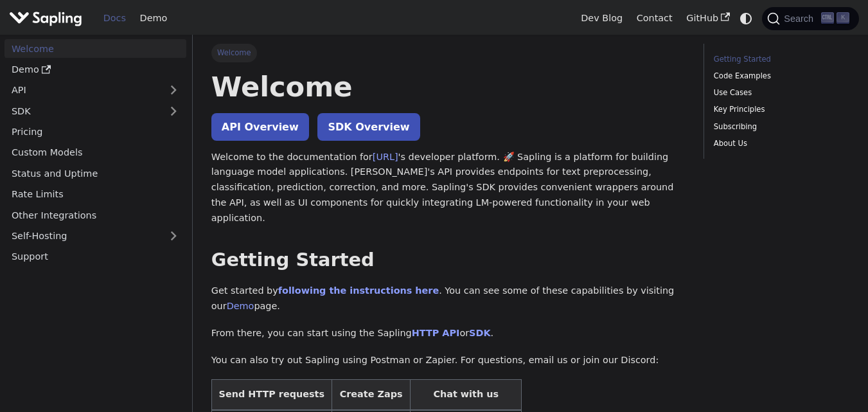  Describe the element at coordinates (707, 18) in the screenshot. I see `a: GitHub` at that location.